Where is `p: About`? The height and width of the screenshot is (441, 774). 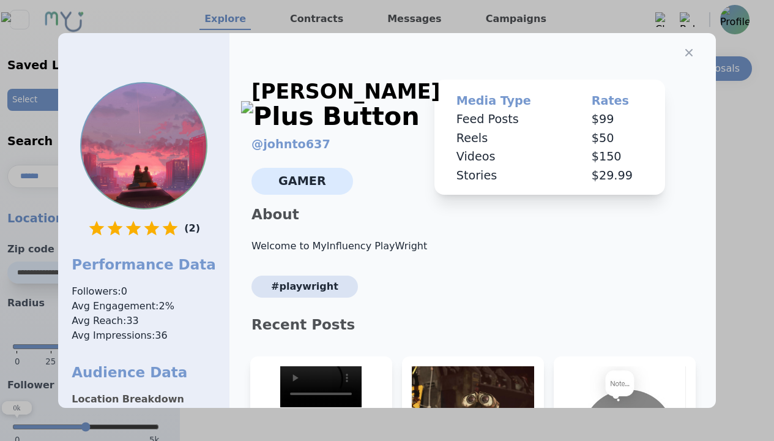 p: About is located at coordinates (473, 214).